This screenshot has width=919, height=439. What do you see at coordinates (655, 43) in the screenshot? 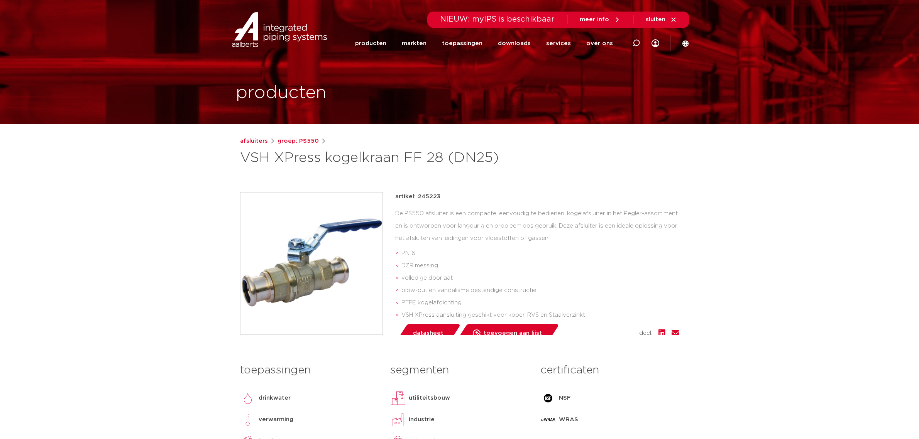
I see `div: my IPS` at bounding box center [655, 43].